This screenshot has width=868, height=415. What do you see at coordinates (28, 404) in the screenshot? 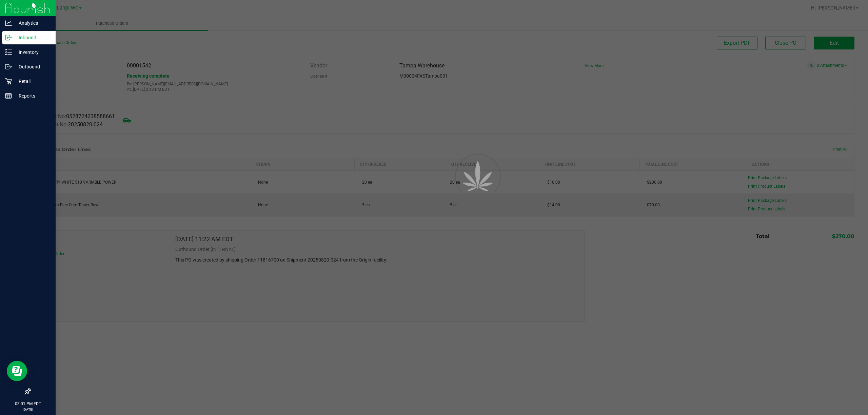
I see `p: 03:01 PM EDT` at bounding box center [28, 404].